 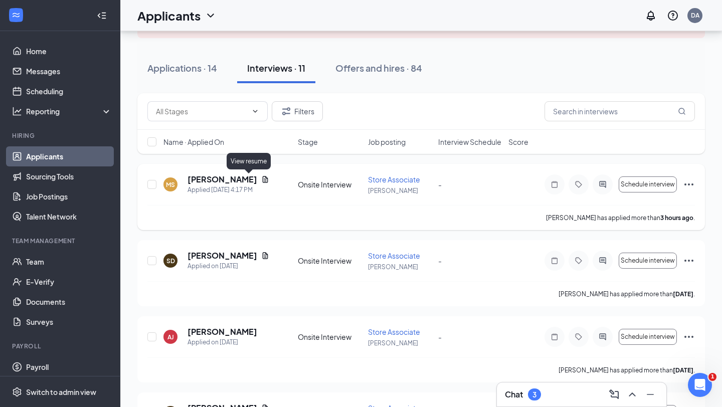 What do you see at coordinates (69, 71) in the screenshot?
I see `a: Messages` at bounding box center [69, 71].